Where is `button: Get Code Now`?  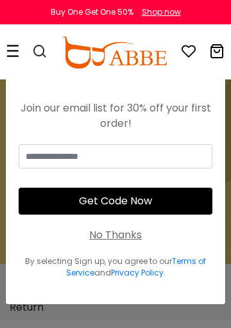
button: Get Code Now is located at coordinates (115, 201).